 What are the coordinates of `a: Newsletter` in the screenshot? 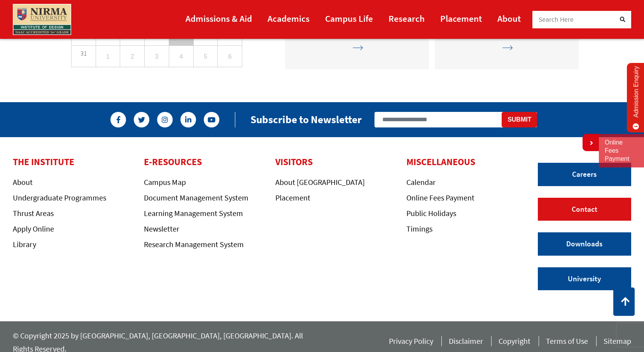 It's located at (162, 228).